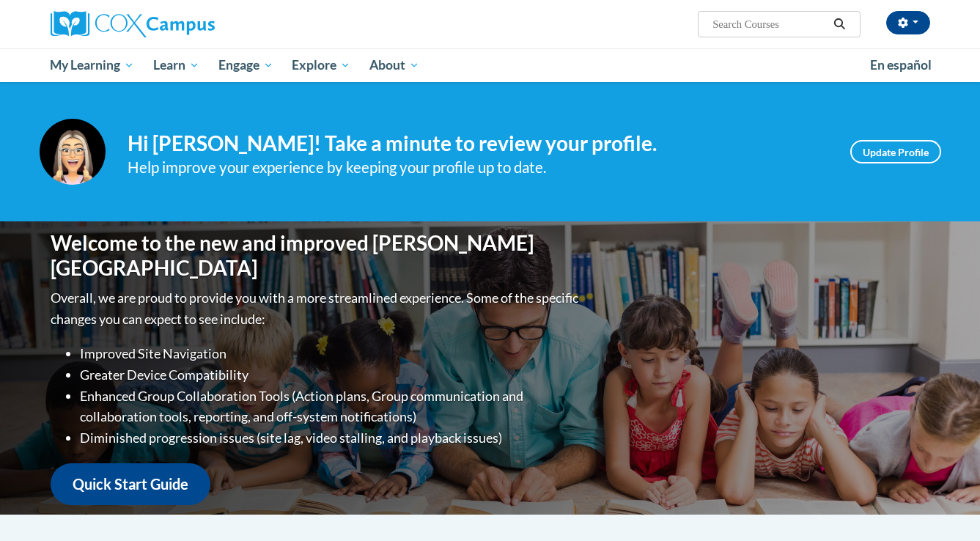  I want to click on button: Search, so click(839, 24).